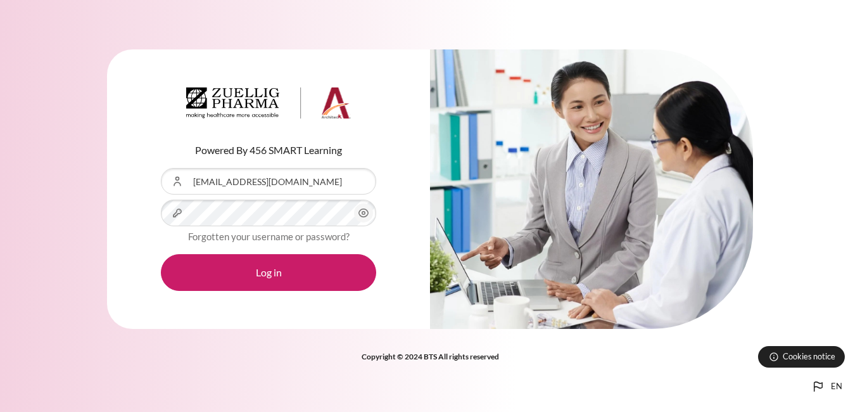 The height and width of the screenshot is (412, 860). What do you see at coordinates (826, 386) in the screenshot?
I see `button: Languages` at bounding box center [826, 386].